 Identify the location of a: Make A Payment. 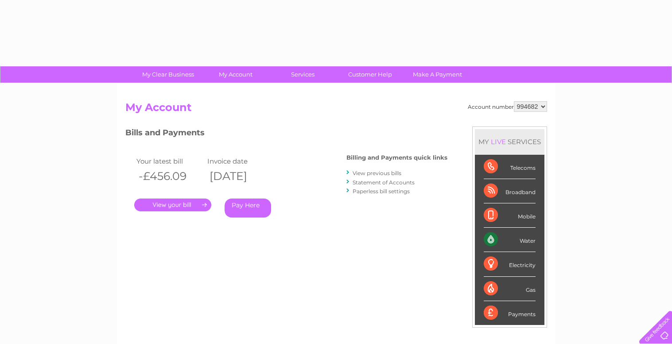
(437, 74).